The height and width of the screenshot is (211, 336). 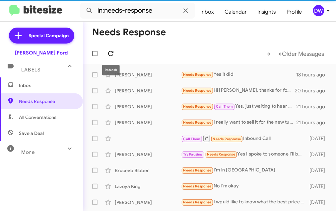 What do you see at coordinates (111, 70) in the screenshot?
I see `div: Refresh` at bounding box center [111, 70].